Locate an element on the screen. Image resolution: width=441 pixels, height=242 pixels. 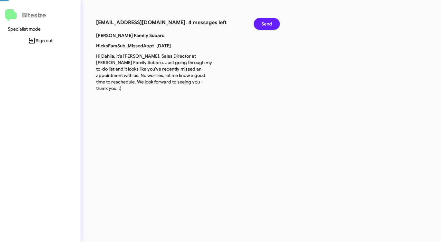
span: Sign out is located at coordinates (40, 41).